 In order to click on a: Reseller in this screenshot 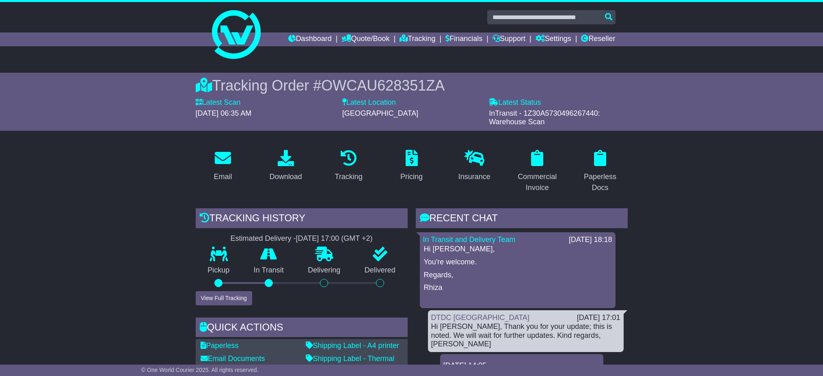, I will do `click(598, 39)`.